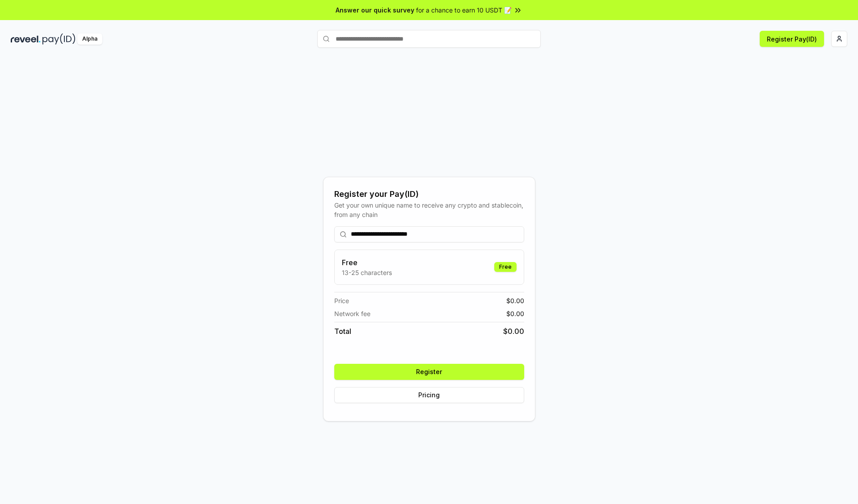 The width and height of the screenshot is (858, 504). I want to click on div: Get your own unique name to receive any crypto and stablecoin, from any chain, so click(429, 209).